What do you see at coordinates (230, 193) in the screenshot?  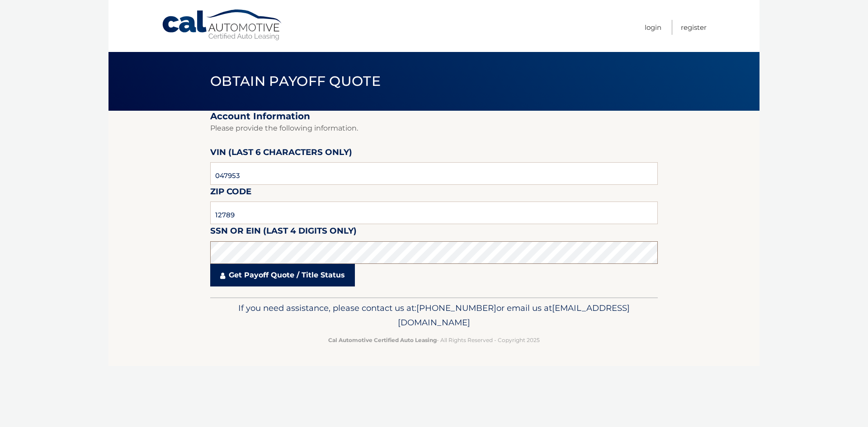 I see `label: Zip Code` at bounding box center [230, 193].